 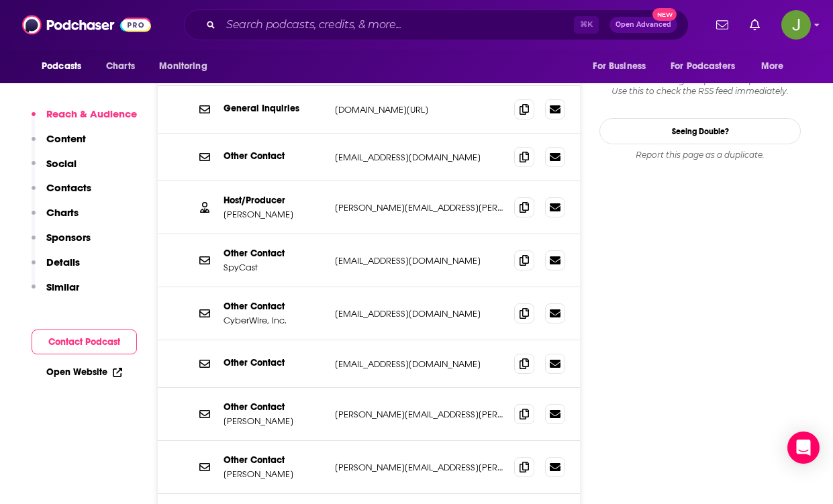 What do you see at coordinates (61, 243) in the screenshot?
I see `button: Sponsors` at bounding box center [61, 243].